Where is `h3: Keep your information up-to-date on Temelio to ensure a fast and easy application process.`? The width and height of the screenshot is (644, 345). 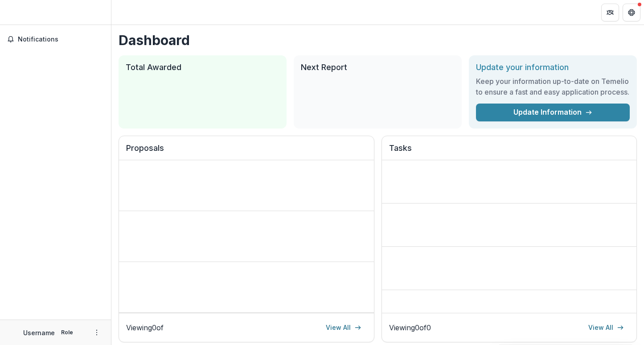 h3: Keep your information up-to-date on Temelio to ensure a fast and easy application process. is located at coordinates (552, 87).